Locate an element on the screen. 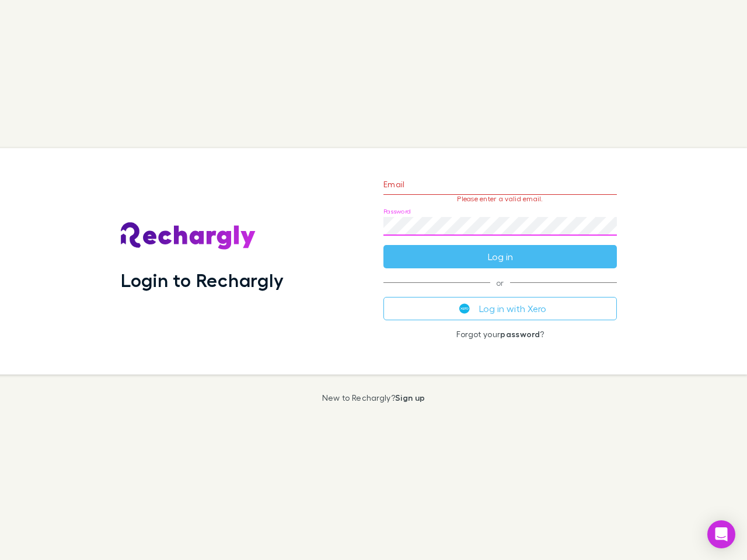  p: New to Rechargly? is located at coordinates (374, 398).